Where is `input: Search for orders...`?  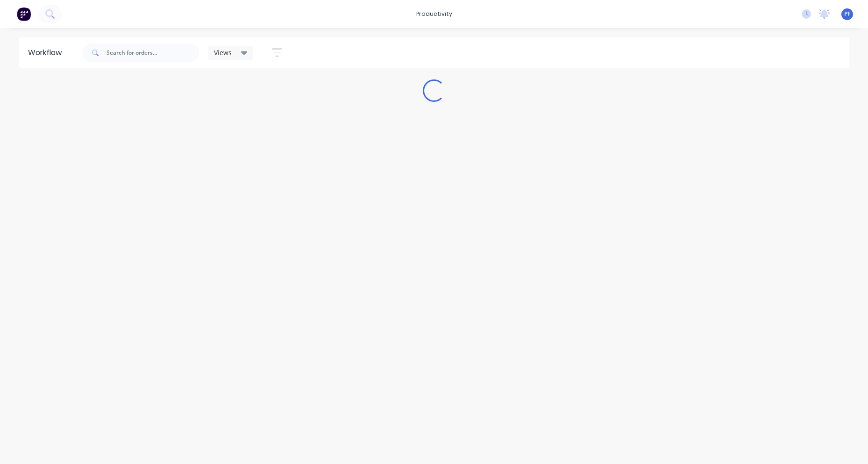 input: Search for orders... is located at coordinates (153, 53).